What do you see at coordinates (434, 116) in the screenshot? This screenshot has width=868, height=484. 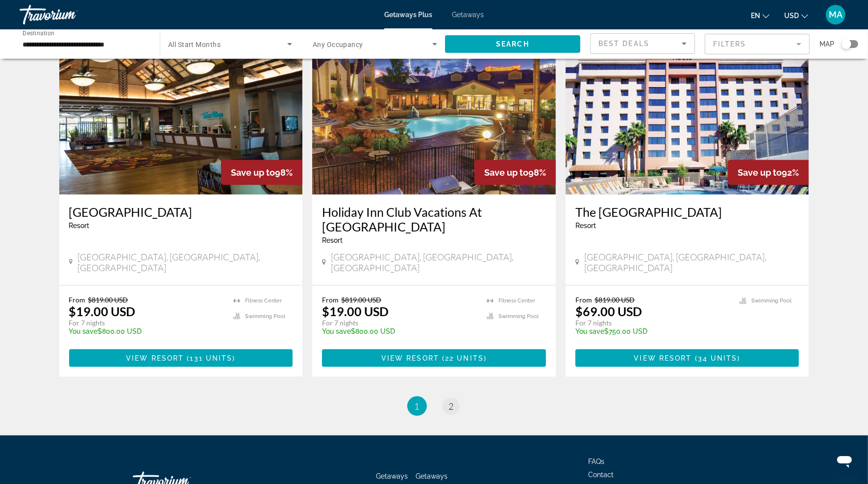 I see `img: 0110E01X.jpg` at bounding box center [434, 116].